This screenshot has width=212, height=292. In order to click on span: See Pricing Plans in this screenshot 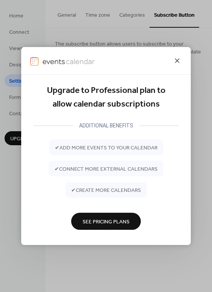, I will do `click(106, 221)`.